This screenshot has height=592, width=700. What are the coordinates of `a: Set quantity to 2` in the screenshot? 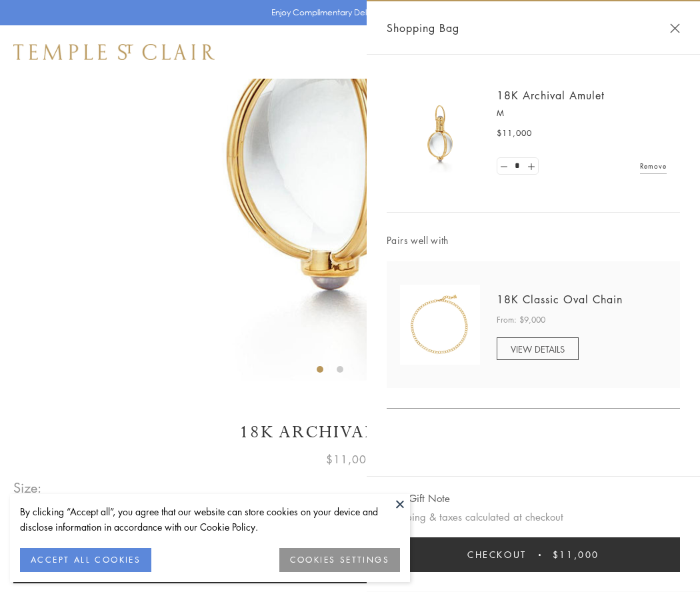 It's located at (530, 166).